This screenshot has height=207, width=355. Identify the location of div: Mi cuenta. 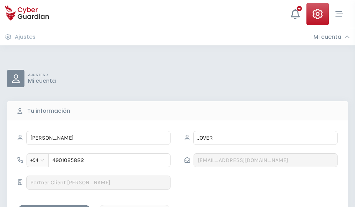
(332, 37).